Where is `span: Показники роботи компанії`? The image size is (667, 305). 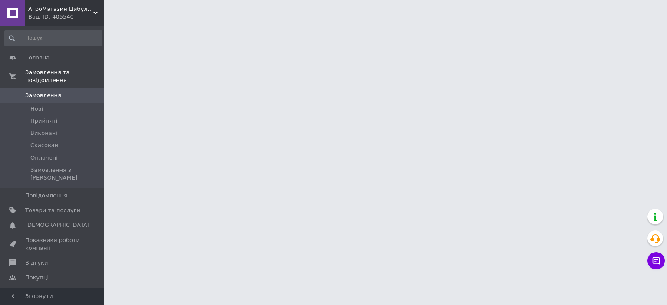
span: Показники роботи компанії is located at coordinates (53, 244).